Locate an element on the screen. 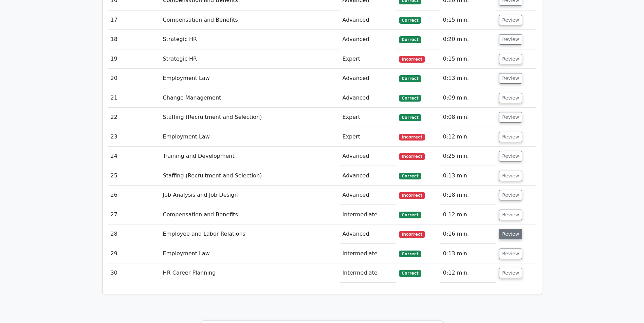 The height and width of the screenshot is (323, 644). td: Change Management is located at coordinates (249, 98).